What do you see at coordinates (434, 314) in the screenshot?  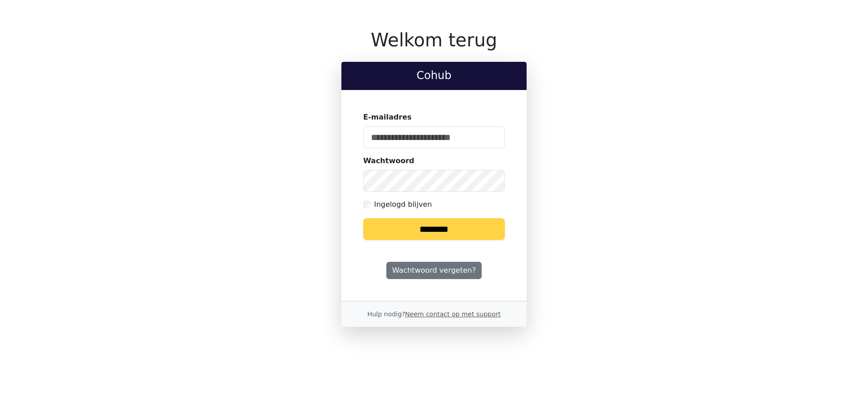 I see `small: Hulp nodig?` at bounding box center [434, 314].